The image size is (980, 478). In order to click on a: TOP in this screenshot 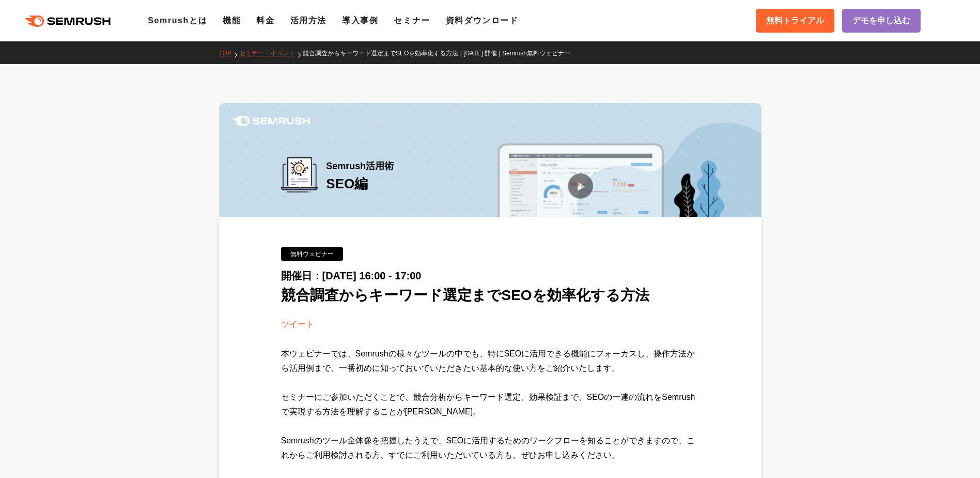, I will do `click(229, 53)`.